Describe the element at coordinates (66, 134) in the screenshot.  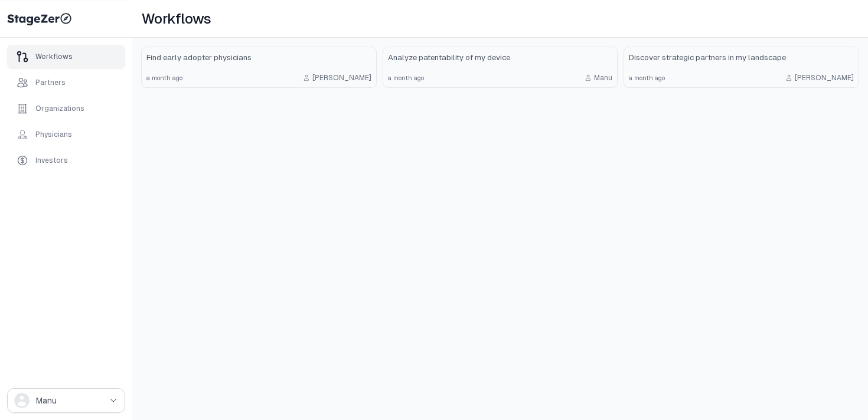
I see `a: Physicians` at that location.